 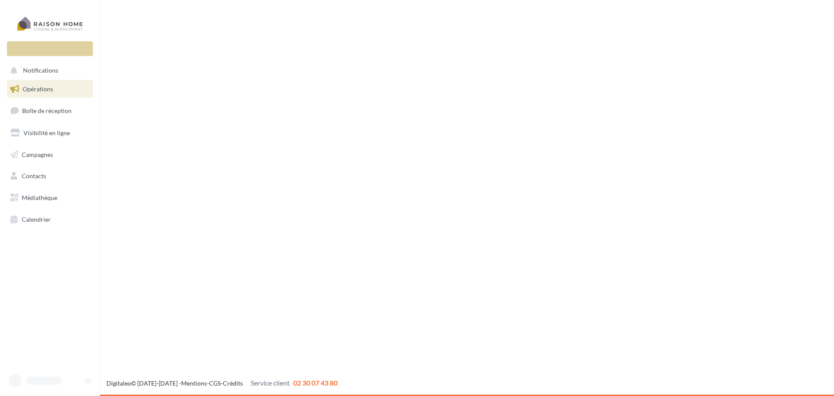 What do you see at coordinates (50, 198) in the screenshot?
I see `a: Médiathèque` at bounding box center [50, 198].